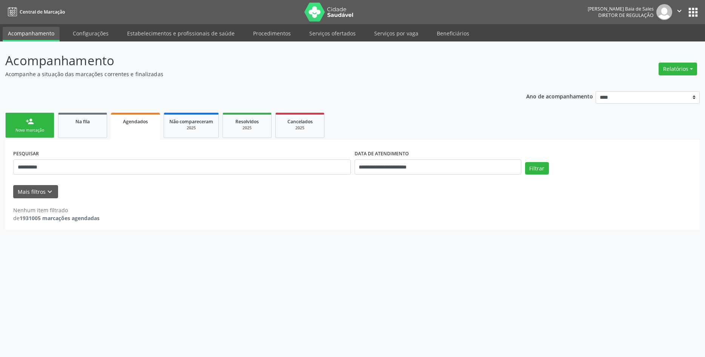  Describe the element at coordinates (453, 33) in the screenshot. I see `a: Beneficiários` at that location.